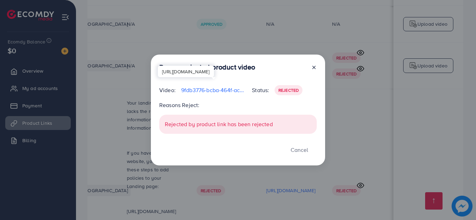  Describe the element at coordinates (288, 90) in the screenshot. I see `span: Rejected` at that location.